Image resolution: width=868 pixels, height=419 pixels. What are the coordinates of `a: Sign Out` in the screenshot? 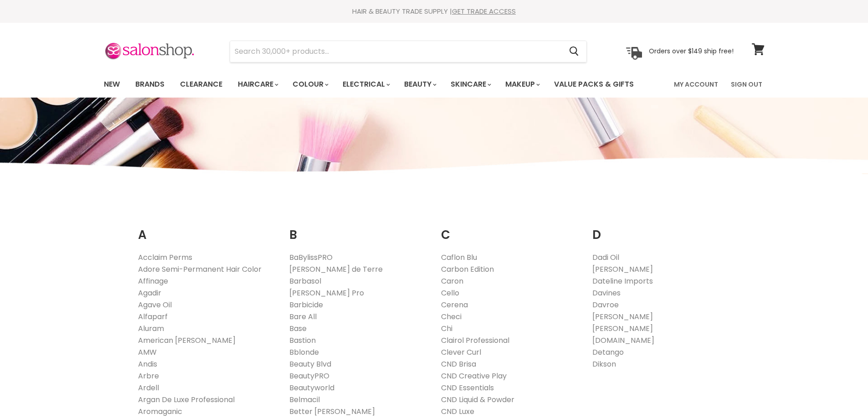 It's located at (746, 84).